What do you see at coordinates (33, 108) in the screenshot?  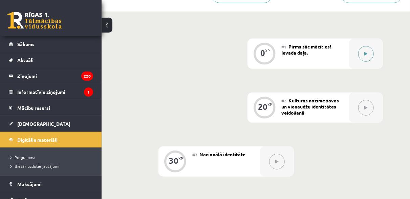 I see `span: Mācību resursi` at bounding box center [33, 108].